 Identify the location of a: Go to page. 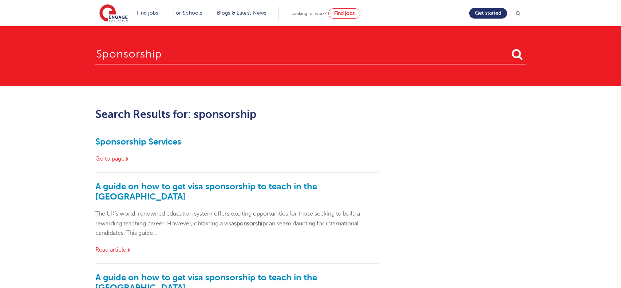
(113, 159).